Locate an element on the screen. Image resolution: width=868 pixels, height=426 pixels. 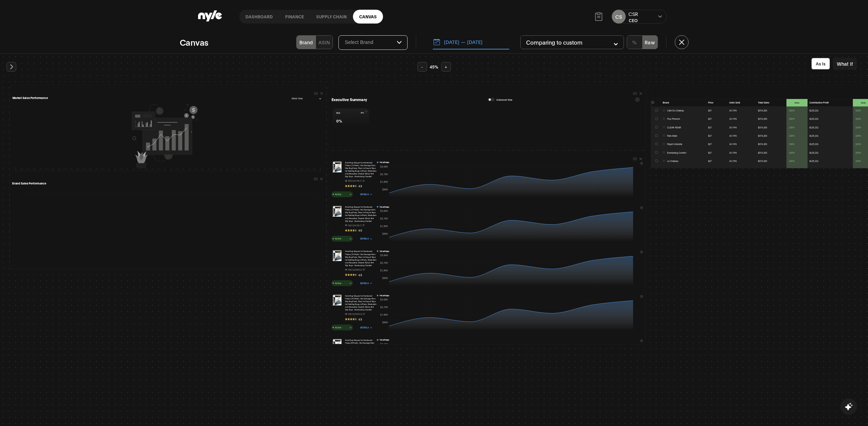
button: ASIN is located at coordinates (324, 42).